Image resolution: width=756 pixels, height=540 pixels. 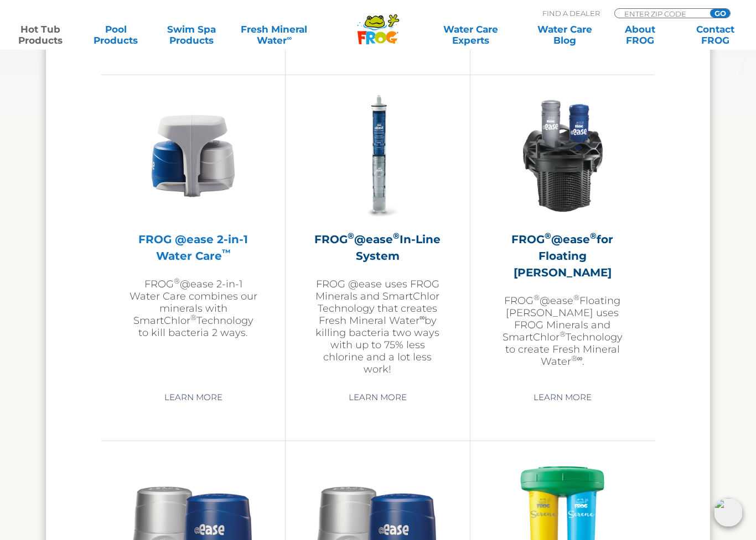 I want to click on a: FROG®@ease®In-Line SystemFROG @ease uses FROG Minerals and SmartChlor Technology that creates Fre..., so click(x=378, y=236).